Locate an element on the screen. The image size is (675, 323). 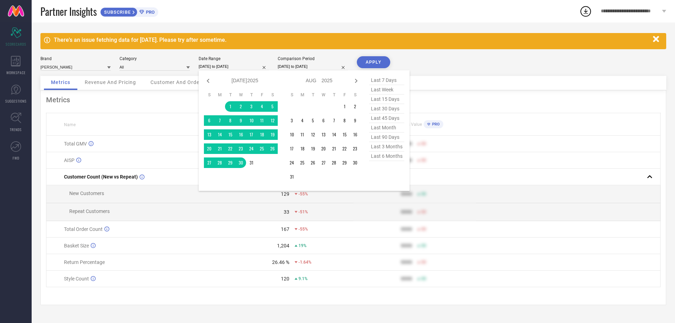
td: Fri Aug 29 2025 is located at coordinates (344, 163).